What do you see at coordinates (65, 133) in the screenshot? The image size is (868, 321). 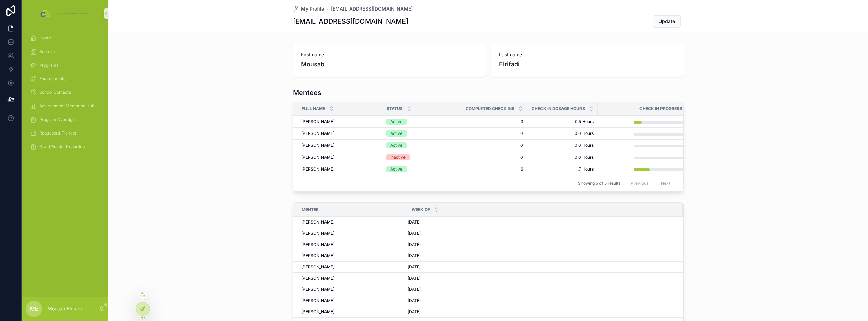 I see `a: Requests & Tickets` at bounding box center [65, 133].